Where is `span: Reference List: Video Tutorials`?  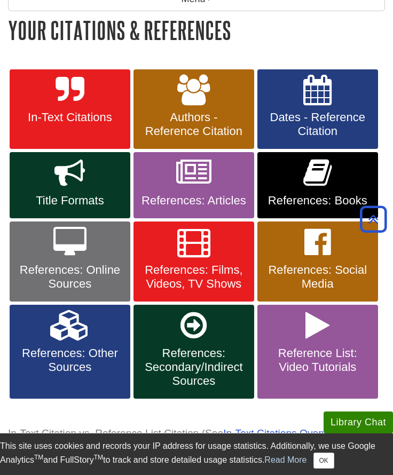
span: Reference List: Video Tutorials is located at coordinates (317, 360).